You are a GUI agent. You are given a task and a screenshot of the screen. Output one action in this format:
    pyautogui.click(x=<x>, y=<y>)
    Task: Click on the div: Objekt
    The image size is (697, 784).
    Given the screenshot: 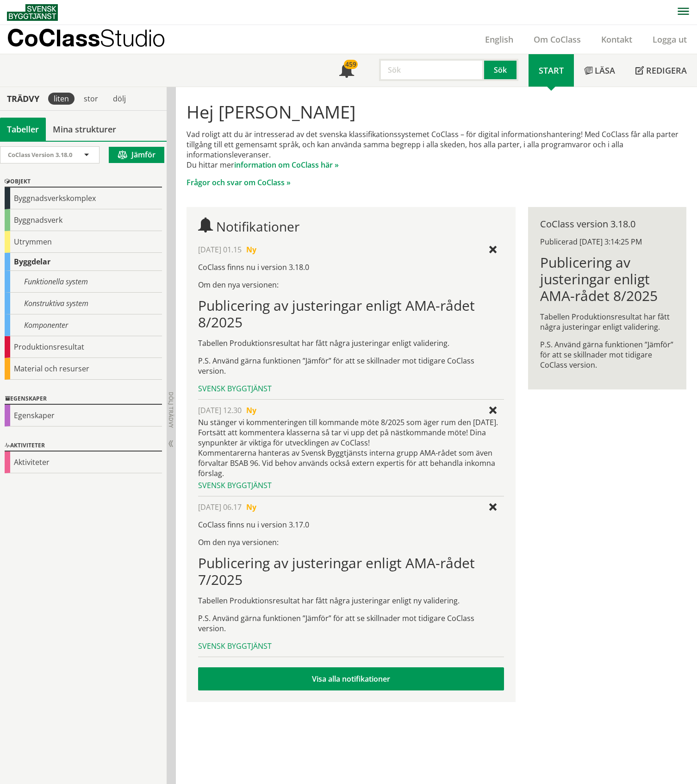 What is the action you would take?
    pyautogui.click(x=83, y=182)
    